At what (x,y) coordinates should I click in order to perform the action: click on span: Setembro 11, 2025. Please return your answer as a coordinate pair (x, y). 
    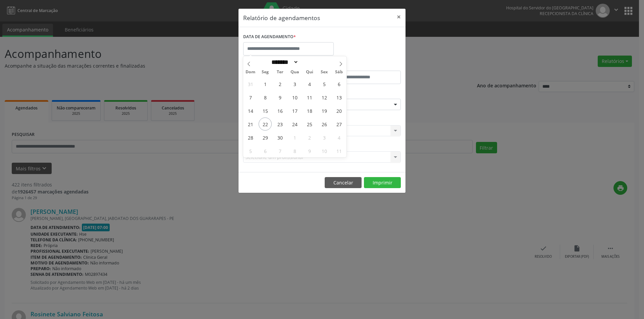
    Looking at the image, I should click on (309, 97).